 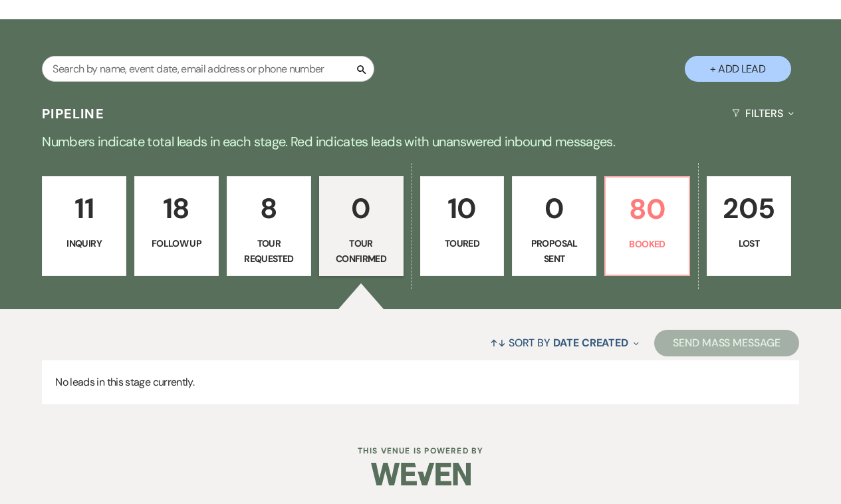 What do you see at coordinates (462, 208) in the screenshot?
I see `p: 10` at bounding box center [462, 208].